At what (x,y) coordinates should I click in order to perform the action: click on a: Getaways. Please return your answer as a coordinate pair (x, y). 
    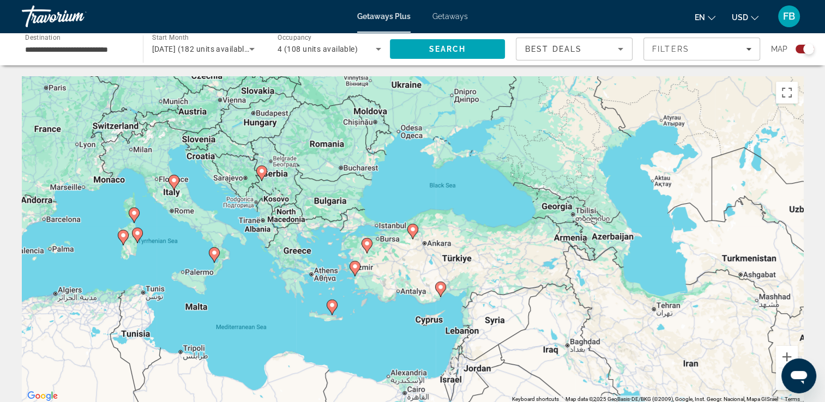
    Looking at the image, I should click on (450, 16).